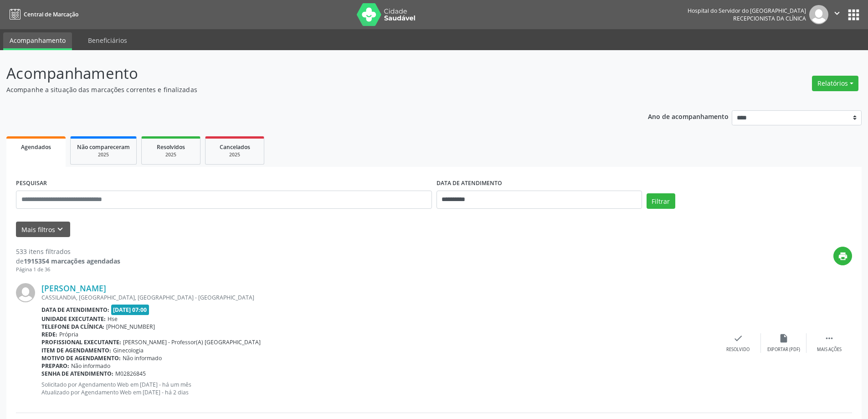 This screenshot has height=419, width=868. What do you see at coordinates (36, 147) in the screenshot?
I see `span: Agendados` at bounding box center [36, 147].